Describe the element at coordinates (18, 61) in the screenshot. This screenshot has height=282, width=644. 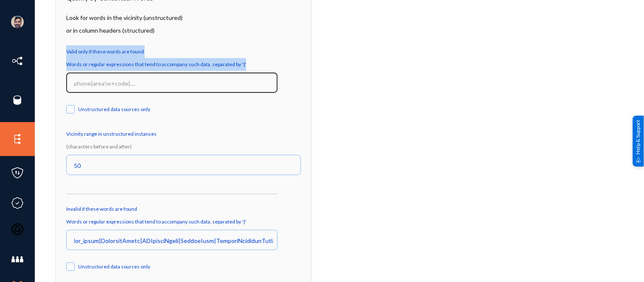
I see `img: icon-inventory.svg` at that location.